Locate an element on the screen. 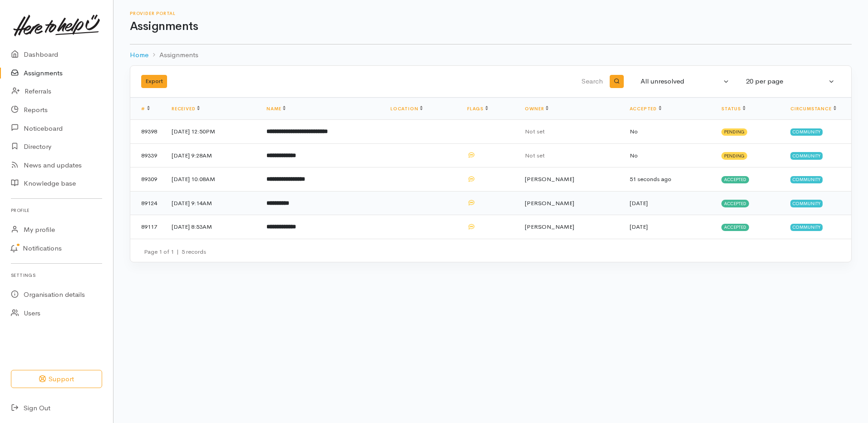 The width and height of the screenshot is (868, 423). li: Assignments is located at coordinates (173, 55).